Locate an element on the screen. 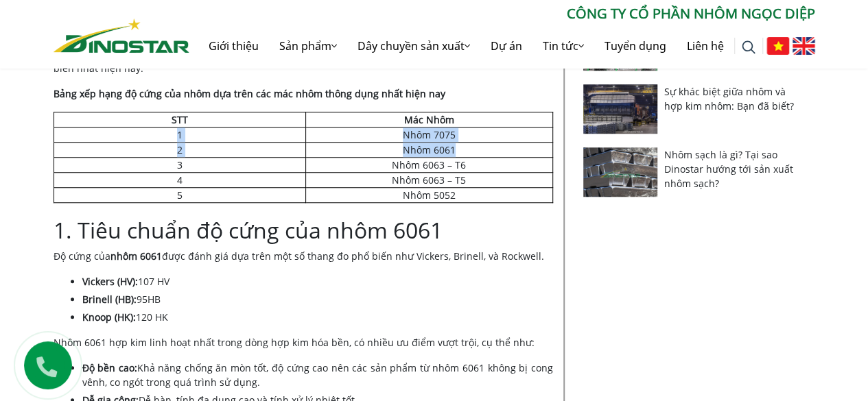 This screenshot has height=401, width=868. td: 1 is located at coordinates (179, 134).